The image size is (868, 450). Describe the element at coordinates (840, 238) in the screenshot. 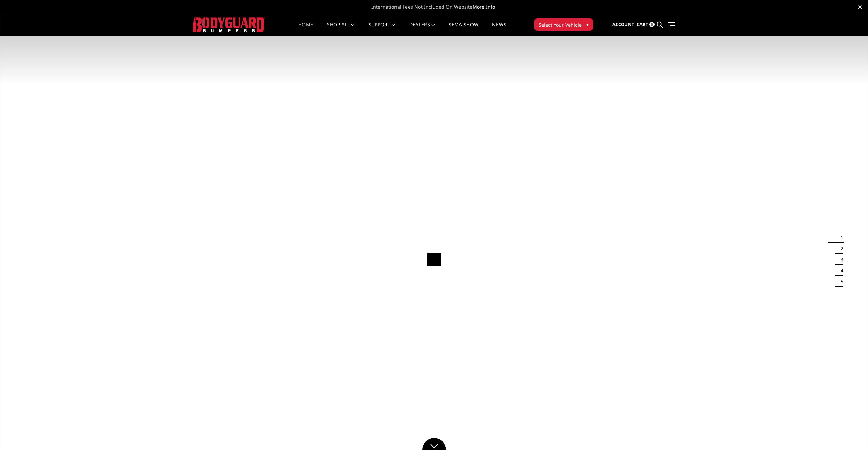

I see `button: 1 of 5` at that location.